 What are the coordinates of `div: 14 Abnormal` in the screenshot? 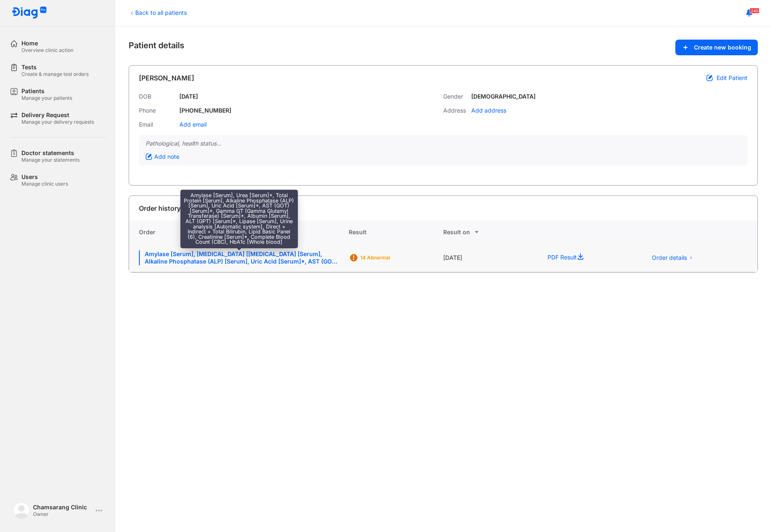 It's located at (393, 258).